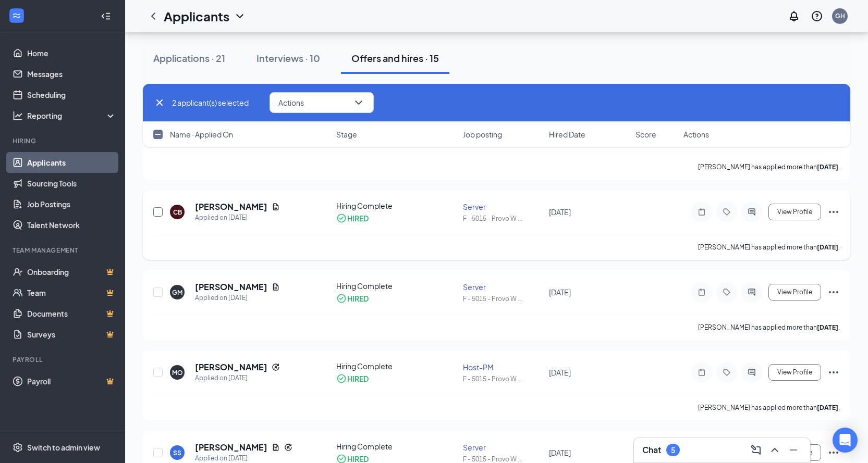  Describe the element at coordinates (63, 360) in the screenshot. I see `div: Payroll` at that location.